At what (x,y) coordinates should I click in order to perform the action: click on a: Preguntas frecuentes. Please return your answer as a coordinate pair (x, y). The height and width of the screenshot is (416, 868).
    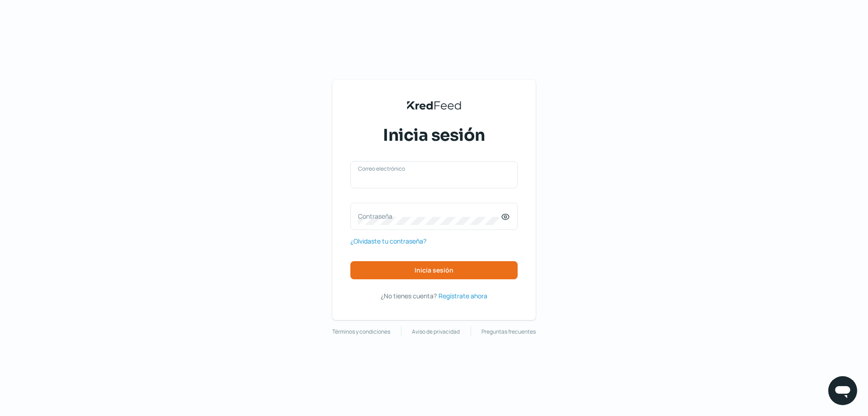
    Looking at the image, I should click on (509, 332).